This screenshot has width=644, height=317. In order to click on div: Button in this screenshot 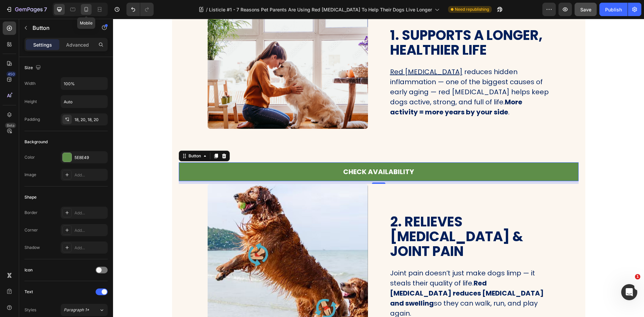, I will do `click(81, 137)`.